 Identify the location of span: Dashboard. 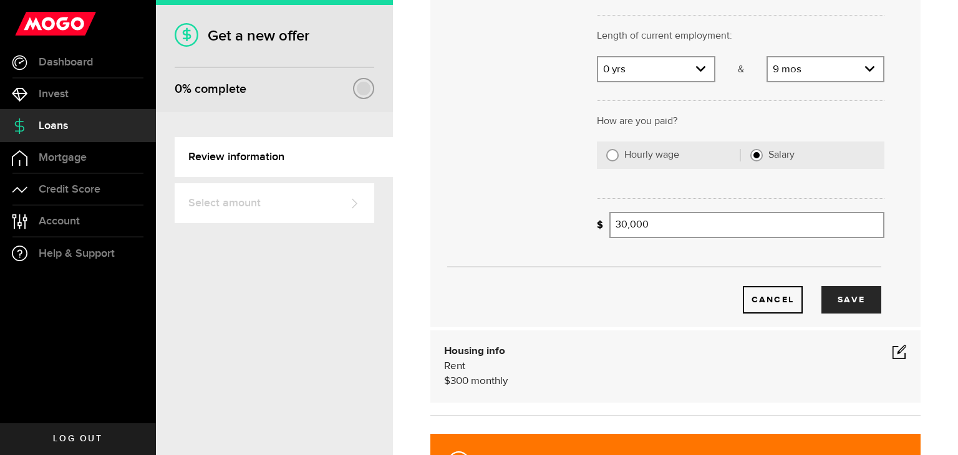
(65, 62).